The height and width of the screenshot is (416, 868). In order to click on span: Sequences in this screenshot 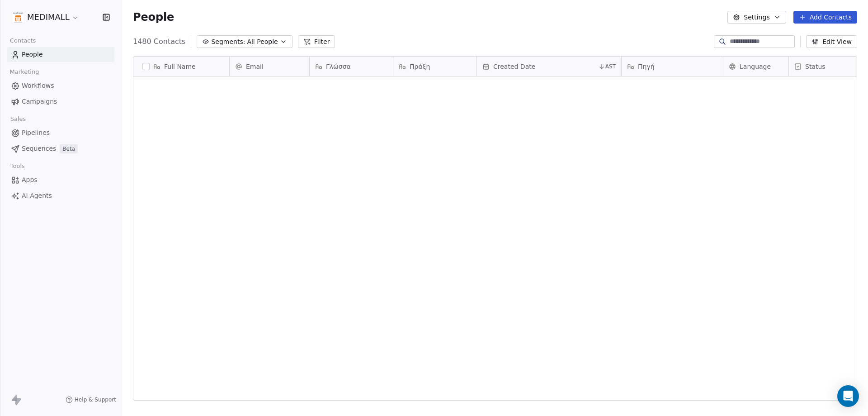, I will do `click(39, 148)`.